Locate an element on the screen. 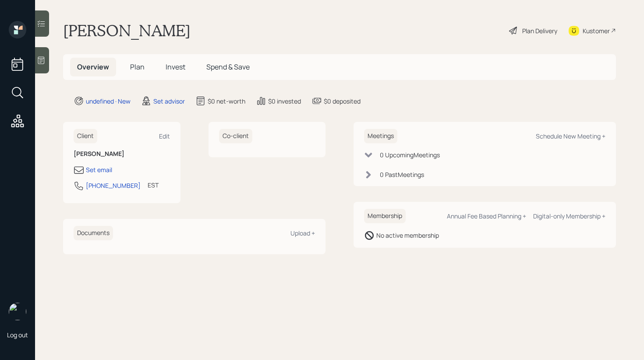 This screenshot has width=644, height=360. div: Annual Fee Based Planning + is located at coordinates (486, 216).